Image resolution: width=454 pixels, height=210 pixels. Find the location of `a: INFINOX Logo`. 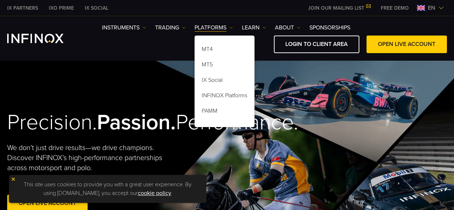

a: INFINOX Logo is located at coordinates (44, 38).